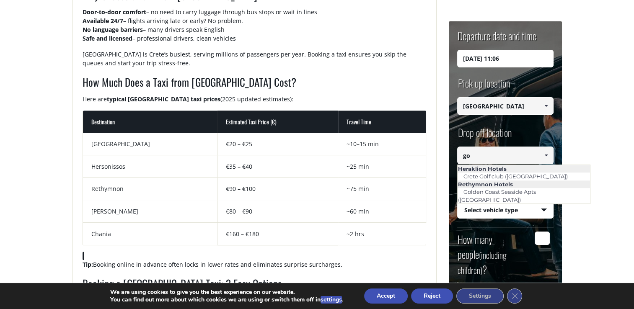 Image resolution: width=634 pixels, height=309 pixels. I want to click on td: €20 – €25, so click(278, 144).